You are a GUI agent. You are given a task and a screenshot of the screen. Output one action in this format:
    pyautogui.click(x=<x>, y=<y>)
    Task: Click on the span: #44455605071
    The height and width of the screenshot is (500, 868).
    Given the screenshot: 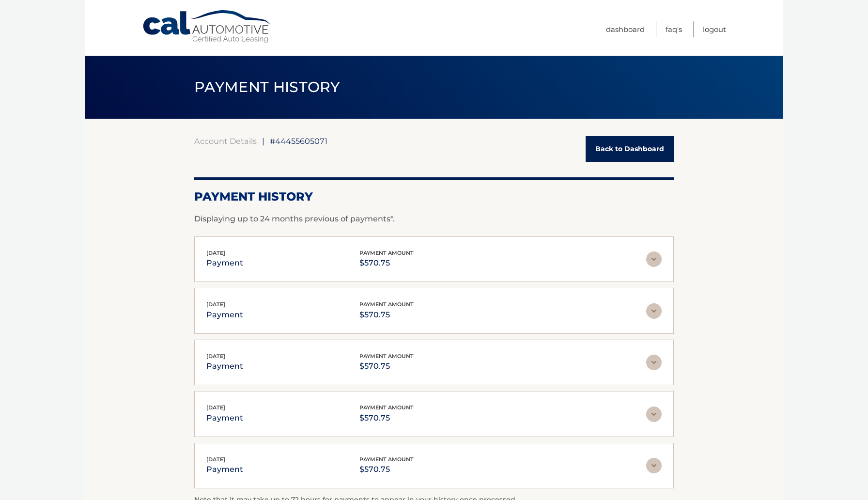 What is the action you would take?
    pyautogui.click(x=298, y=141)
    